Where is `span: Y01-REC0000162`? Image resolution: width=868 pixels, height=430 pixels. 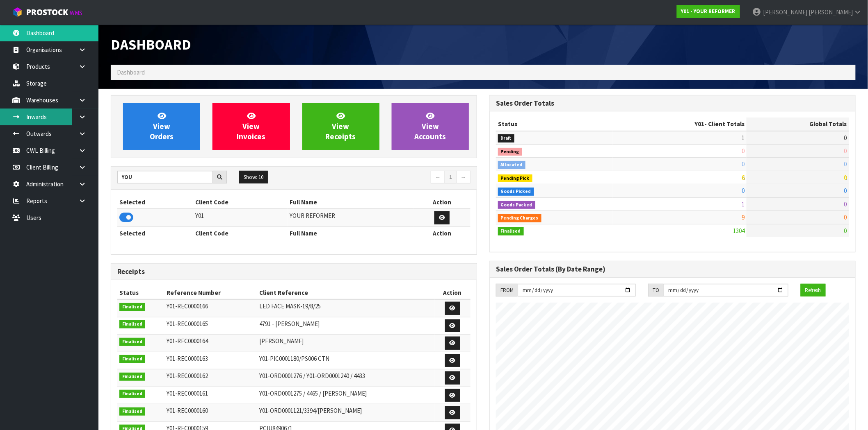
span: Y01-REC0000162 is located at coordinates (187, 376).